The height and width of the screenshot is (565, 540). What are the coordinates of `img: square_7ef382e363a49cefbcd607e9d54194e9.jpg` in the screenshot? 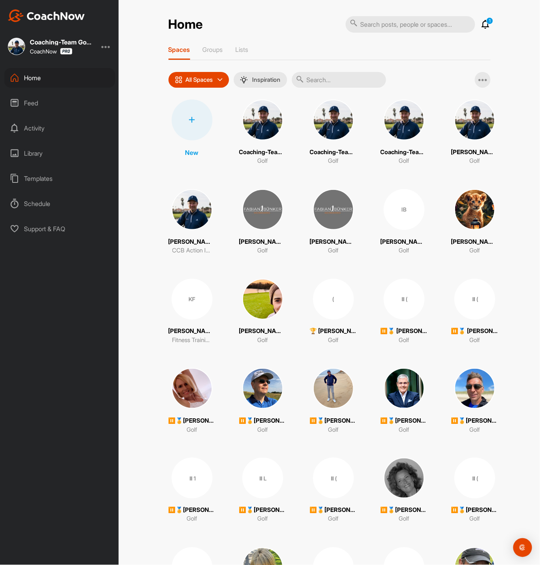 It's located at (263, 388).